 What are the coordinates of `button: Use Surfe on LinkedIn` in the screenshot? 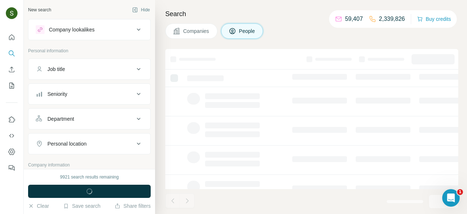 It's located at (12, 119).